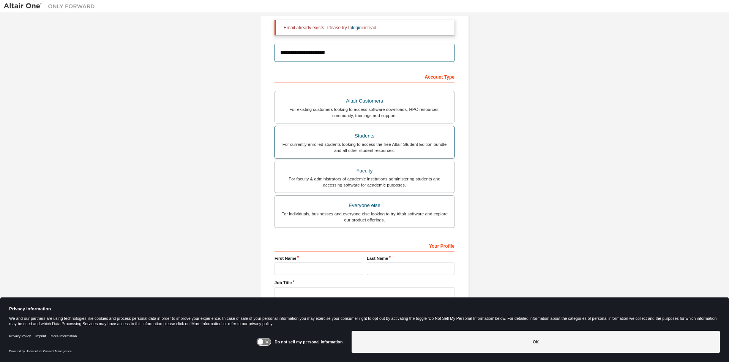  What do you see at coordinates (364, 76) in the screenshot?
I see `div: Account Type` at bounding box center [364, 76].